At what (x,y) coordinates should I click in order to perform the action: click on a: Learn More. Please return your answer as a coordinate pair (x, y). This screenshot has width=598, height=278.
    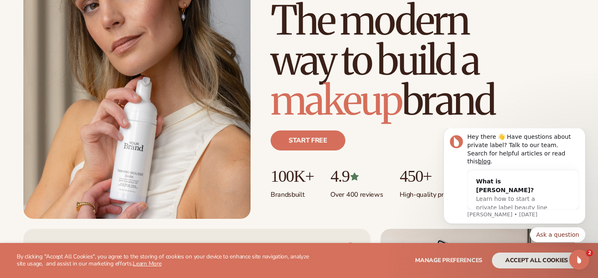
    Looking at the image, I should click on (147, 264).